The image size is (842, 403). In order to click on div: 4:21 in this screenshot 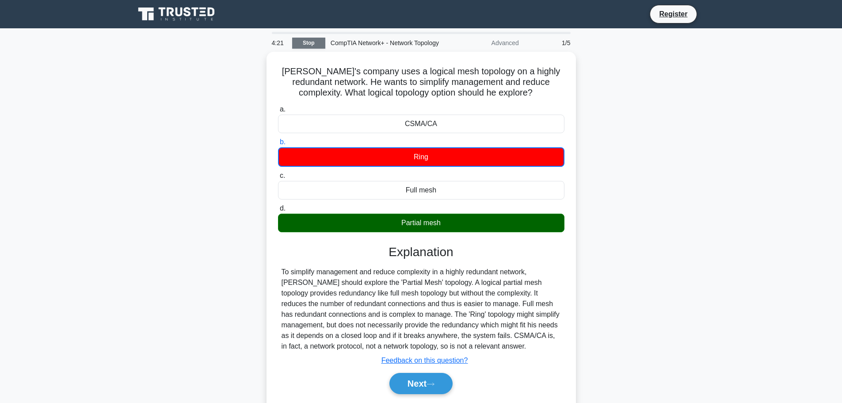, I will do `click(279, 43)`.